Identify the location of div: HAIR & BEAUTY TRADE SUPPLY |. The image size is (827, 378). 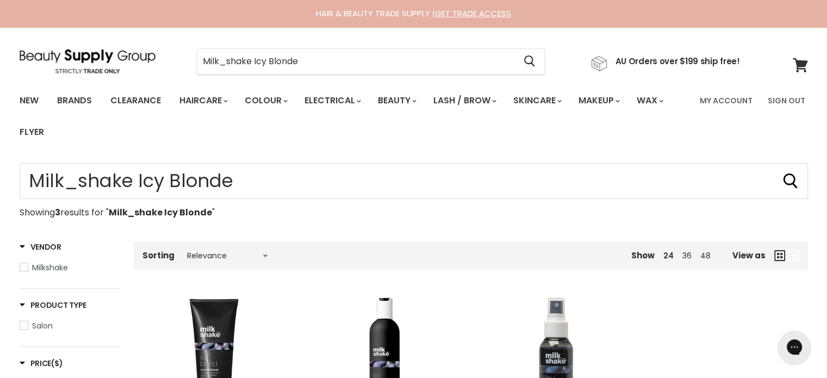
(414, 14).